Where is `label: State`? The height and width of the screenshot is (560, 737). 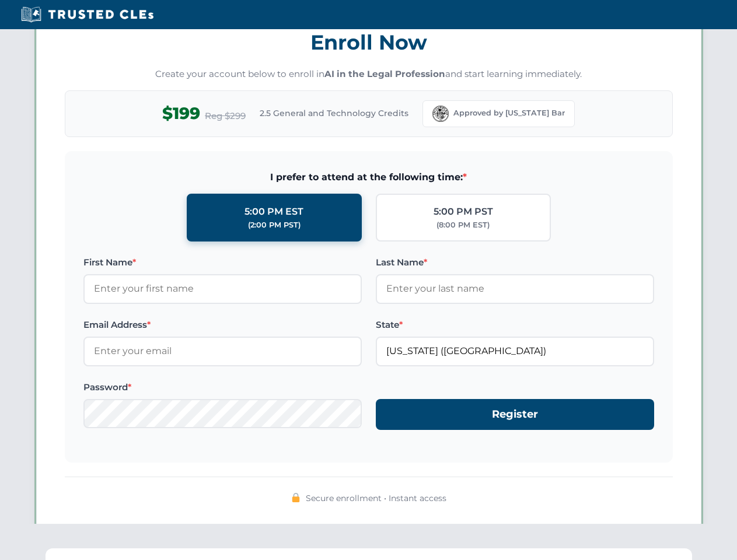 label: State is located at coordinates (515, 325).